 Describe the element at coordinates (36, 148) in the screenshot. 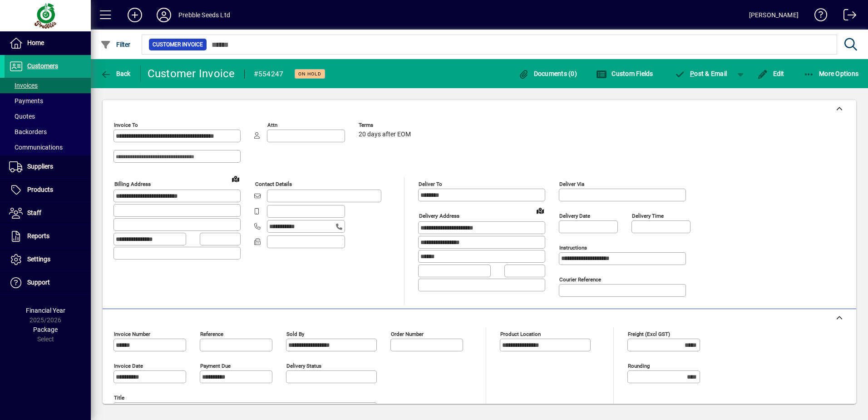

I see `span: Communications` at that location.